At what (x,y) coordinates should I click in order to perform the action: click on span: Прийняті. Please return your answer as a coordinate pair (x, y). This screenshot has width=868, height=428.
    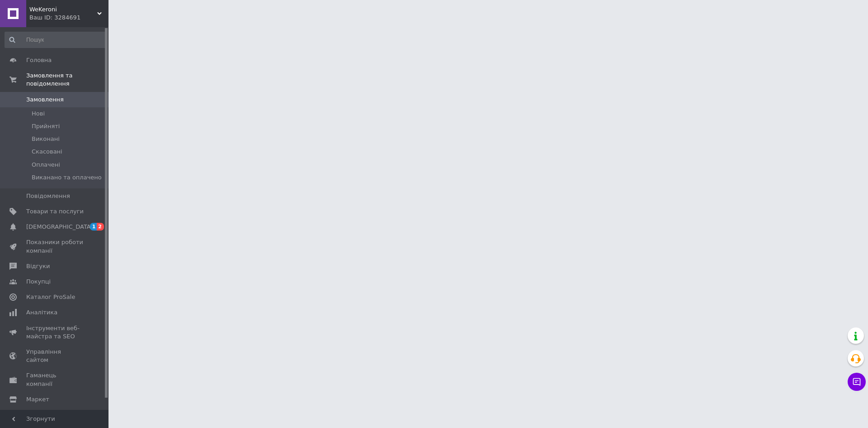
    Looking at the image, I should click on (45, 126).